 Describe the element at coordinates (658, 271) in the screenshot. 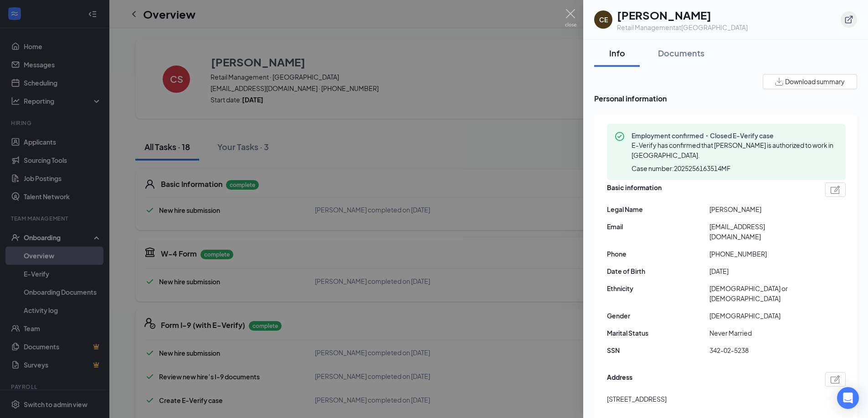

I see `span: Date of Birth` at that location.